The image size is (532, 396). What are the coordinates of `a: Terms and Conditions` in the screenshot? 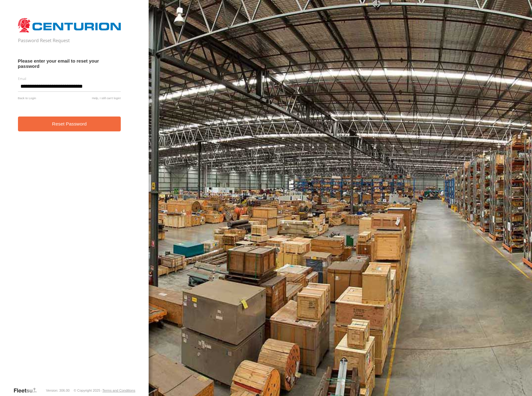 It's located at (119, 390).